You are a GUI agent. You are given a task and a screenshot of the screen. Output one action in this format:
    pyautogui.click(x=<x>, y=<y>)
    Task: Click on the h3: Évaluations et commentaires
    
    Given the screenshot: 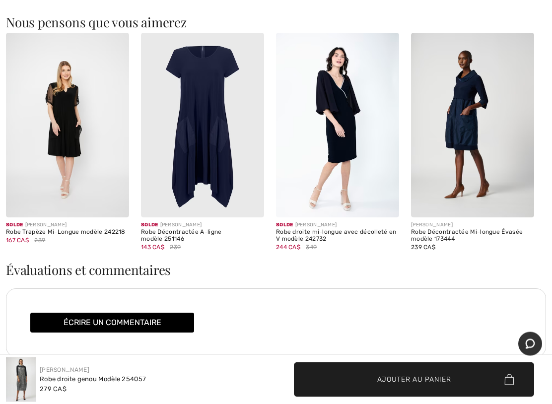 What is the action you would take?
    pyautogui.click(x=276, y=271)
    